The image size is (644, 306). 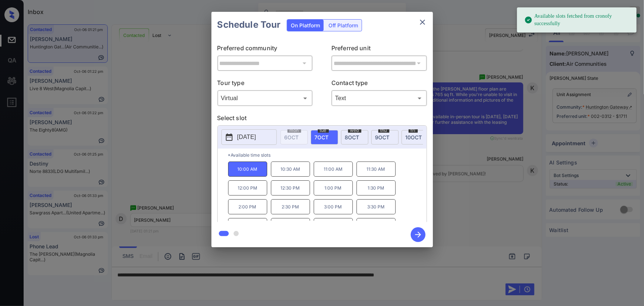 I want to click on div: Virtual, so click(x=265, y=98).